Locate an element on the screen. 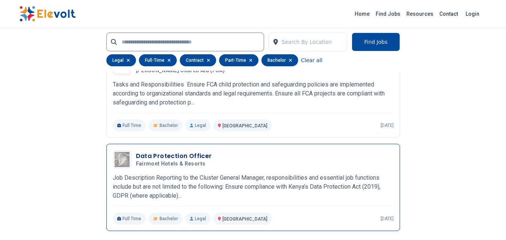 The height and width of the screenshot is (240, 506). p: Tasks and Responsibilities Ensure FCA child protection and safeguarding policies are implemented ... is located at coordinates (253, 94).